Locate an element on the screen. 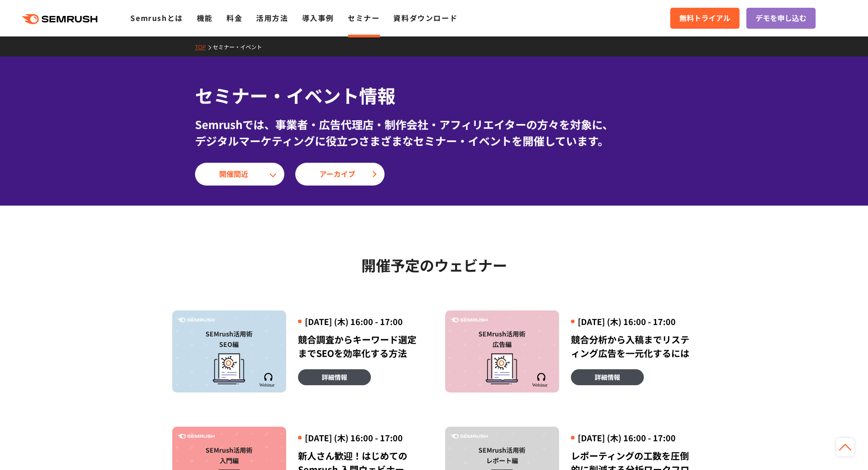  div: SEMrush活用術 レポート編 is located at coordinates (502, 455).